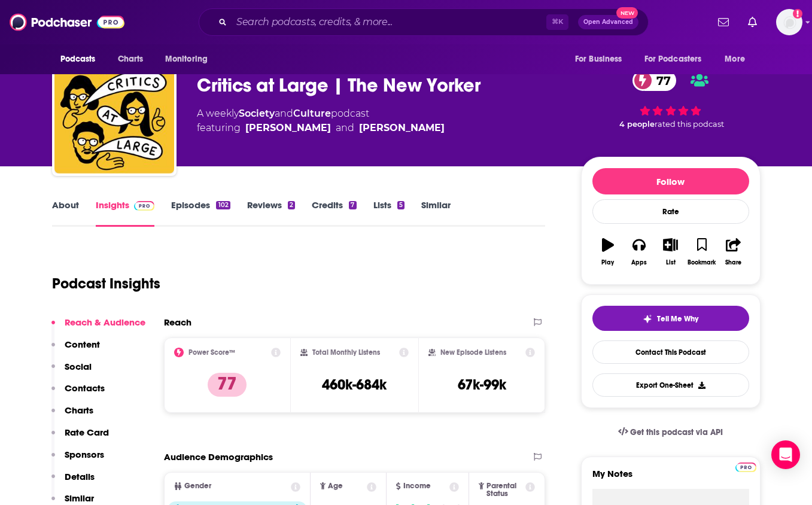 Image resolution: width=812 pixels, height=505 pixels. I want to click on a: Critics at Large | The New Yorker, so click(115, 114).